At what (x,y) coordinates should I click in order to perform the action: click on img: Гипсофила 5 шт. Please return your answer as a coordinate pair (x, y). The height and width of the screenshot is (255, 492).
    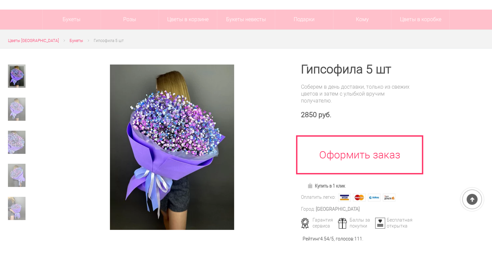
    Looking at the image, I should click on (172, 147).